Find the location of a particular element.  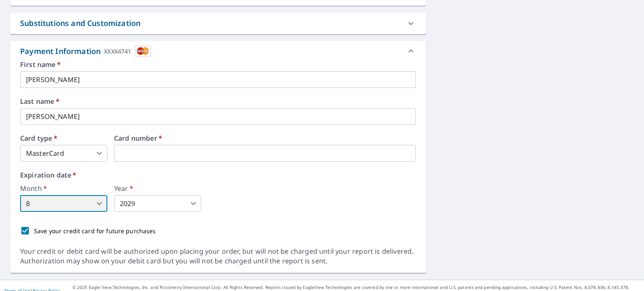

label: Last name is located at coordinates (218, 102).